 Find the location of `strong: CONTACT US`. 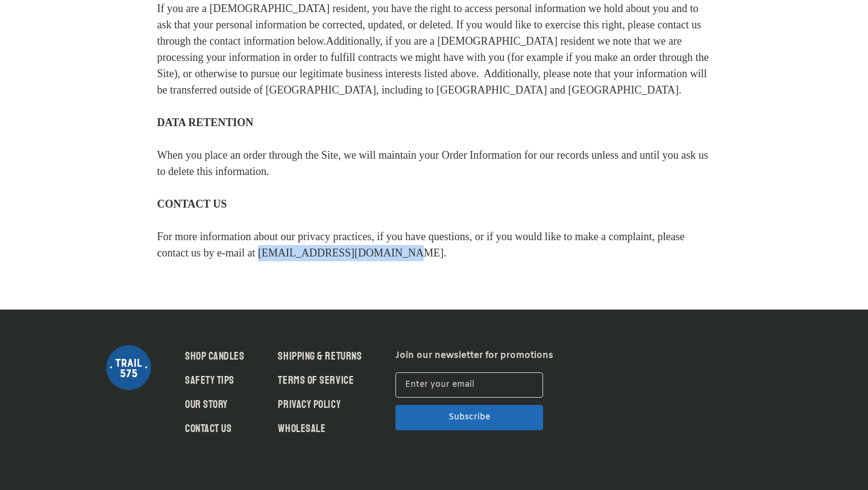

strong: CONTACT US is located at coordinates (192, 204).